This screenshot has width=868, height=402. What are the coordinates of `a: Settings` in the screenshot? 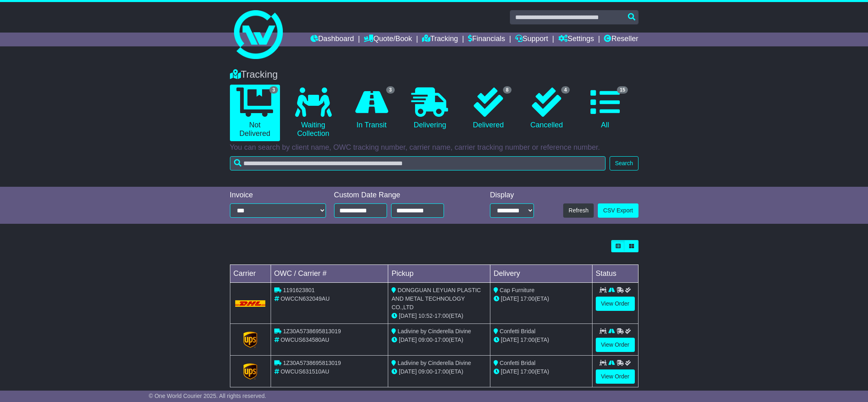 It's located at (577, 40).